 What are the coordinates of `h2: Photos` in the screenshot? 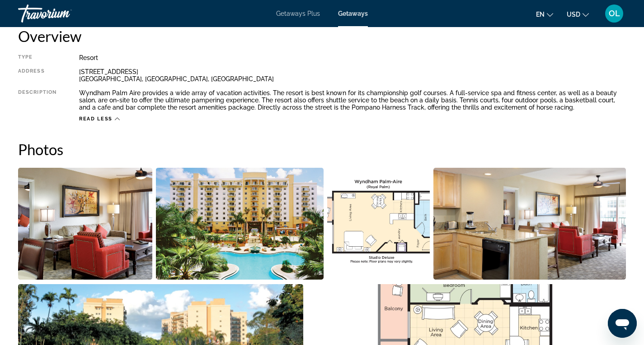 It's located at (322, 149).